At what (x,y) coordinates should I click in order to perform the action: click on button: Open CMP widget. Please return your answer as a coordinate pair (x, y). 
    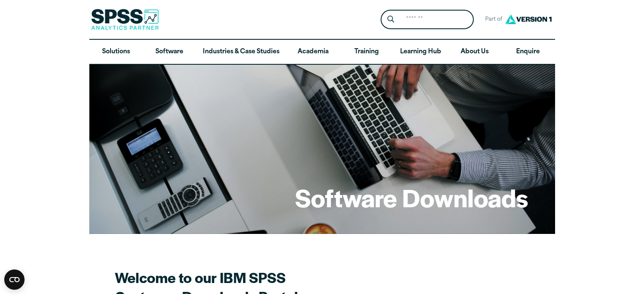
    Looking at the image, I should click on (14, 280).